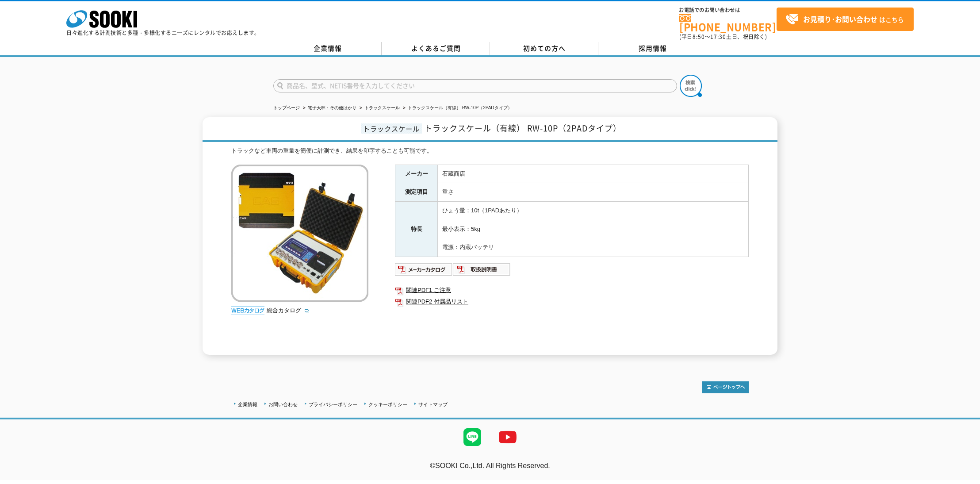  Describe the element at coordinates (572, 290) in the screenshot. I see `a: 関連PDF1 ご注意` at that location.